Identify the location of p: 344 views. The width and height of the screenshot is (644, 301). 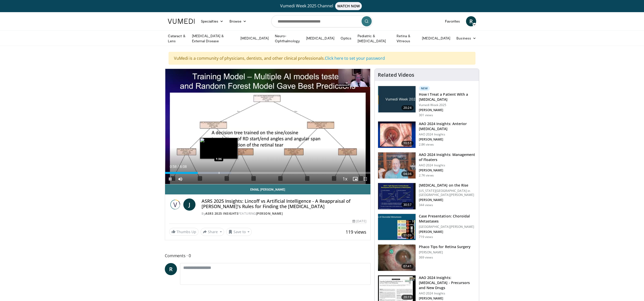
(426, 205).